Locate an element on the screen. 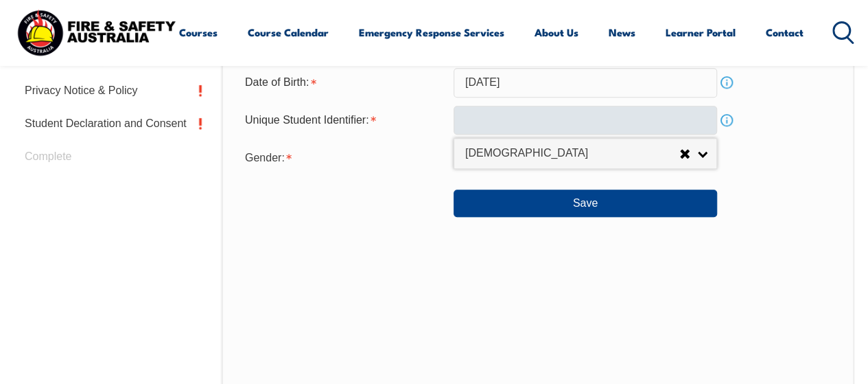  a: Contact is located at coordinates (785, 33).